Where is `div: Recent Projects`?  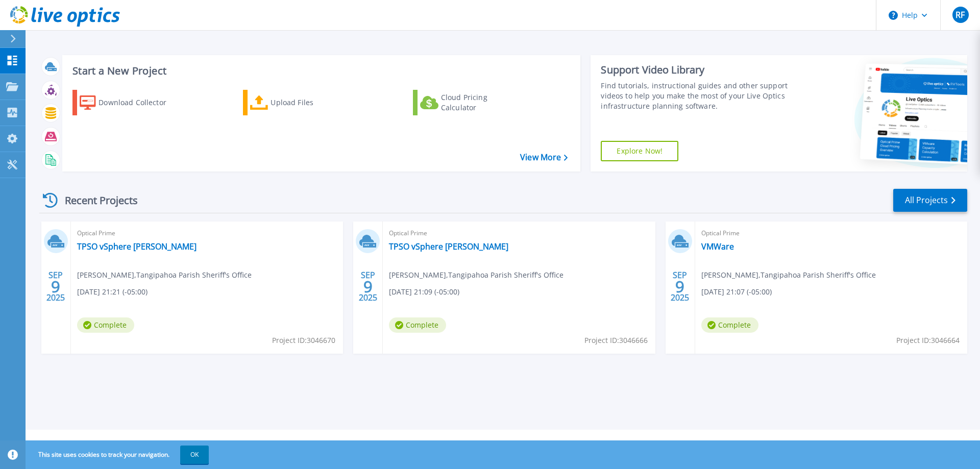 div: Recent Projects is located at coordinates (95, 200).